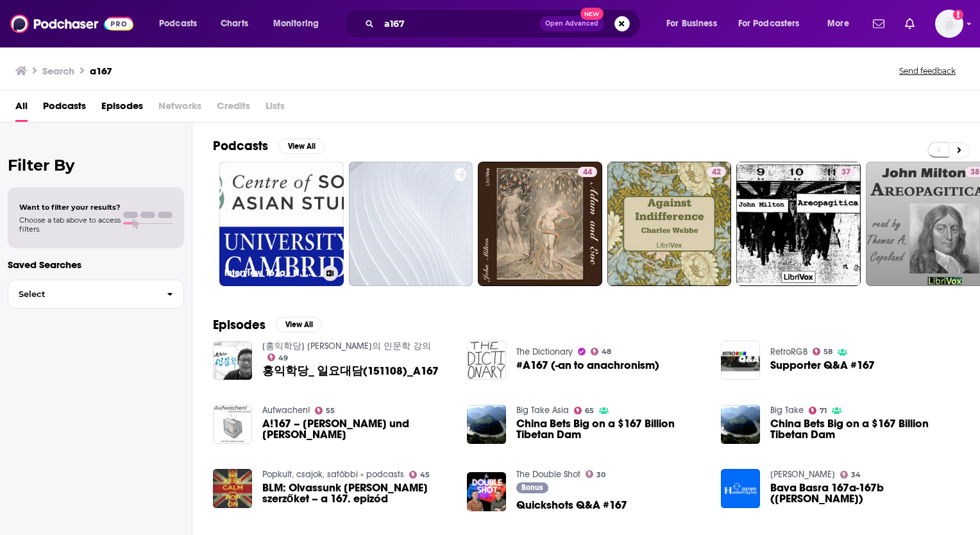 Image resolution: width=980 pixels, height=535 pixels. What do you see at coordinates (959, 15) in the screenshot?
I see `svg: Add a profile image` at bounding box center [959, 15].